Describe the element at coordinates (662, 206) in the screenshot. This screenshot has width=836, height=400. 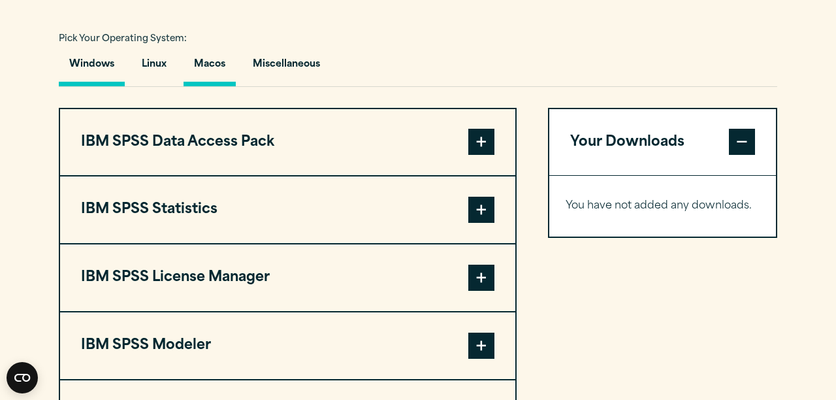
I see `p: You have not added any downloads.` at that location.